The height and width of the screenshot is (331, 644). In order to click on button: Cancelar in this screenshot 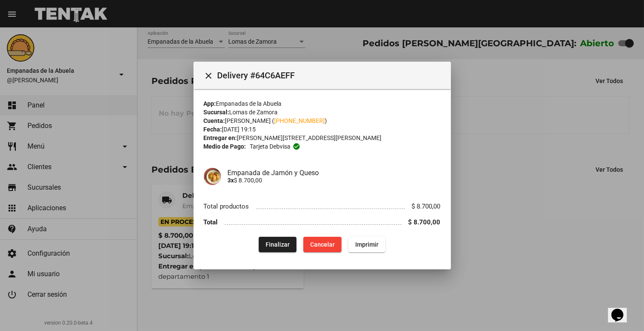, I will do `click(322, 245)`.